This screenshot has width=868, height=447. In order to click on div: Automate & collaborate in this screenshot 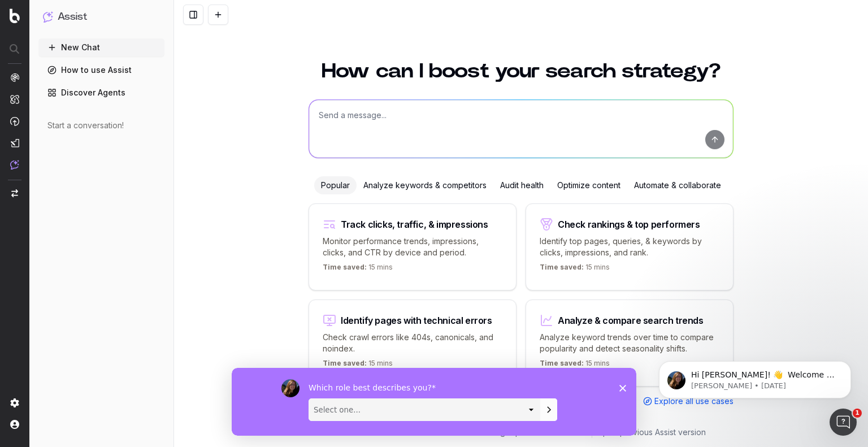, I will do `click(677, 186)`.